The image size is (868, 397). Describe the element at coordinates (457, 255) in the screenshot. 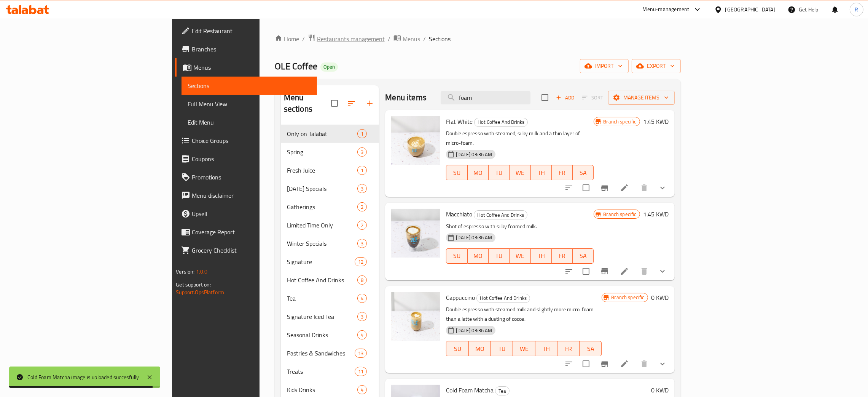

I see `span: SU` at that location.